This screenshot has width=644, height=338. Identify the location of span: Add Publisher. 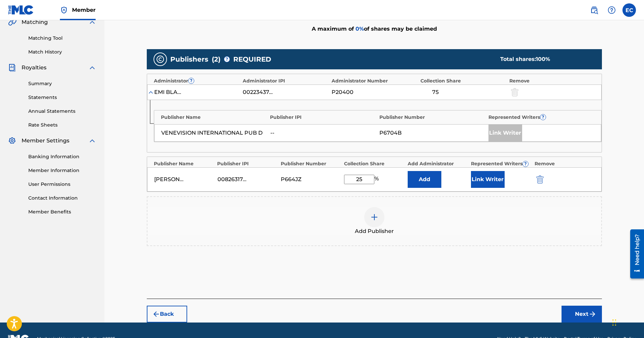
(374, 231).